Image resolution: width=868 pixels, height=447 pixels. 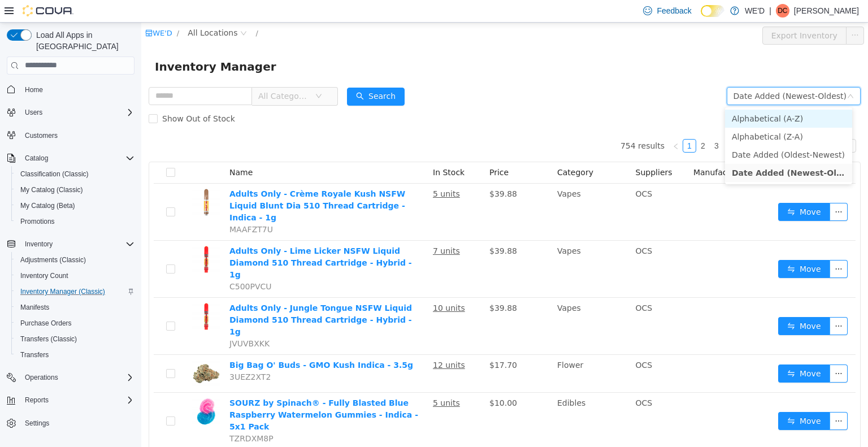 What do you see at coordinates (71, 423) in the screenshot?
I see `button: Settings` at bounding box center [71, 423].